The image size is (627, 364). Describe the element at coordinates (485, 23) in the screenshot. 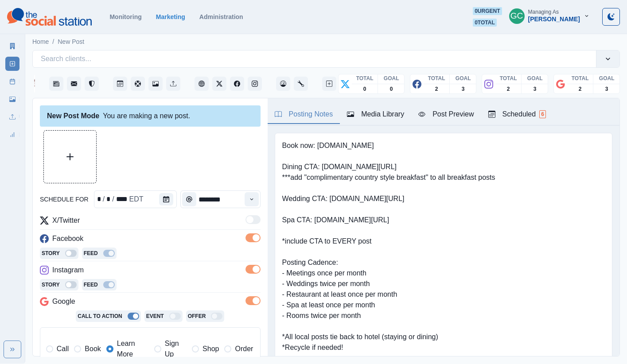

I see `span: 0 total` at that location.